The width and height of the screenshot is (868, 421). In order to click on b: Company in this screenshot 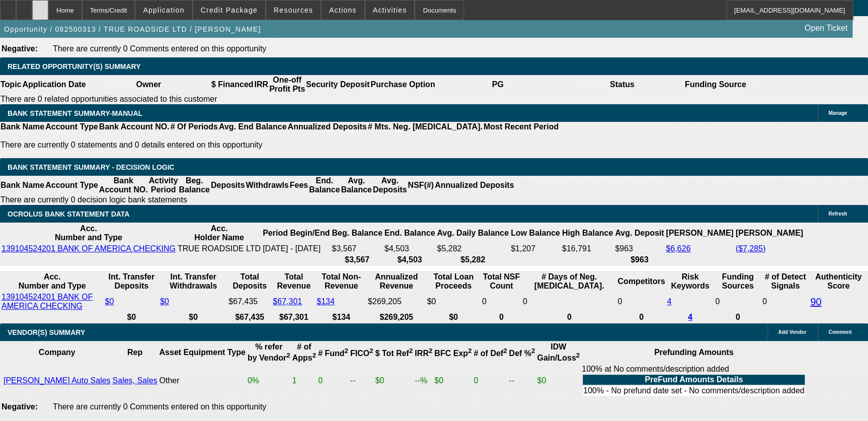, I will do `click(57, 352)`.